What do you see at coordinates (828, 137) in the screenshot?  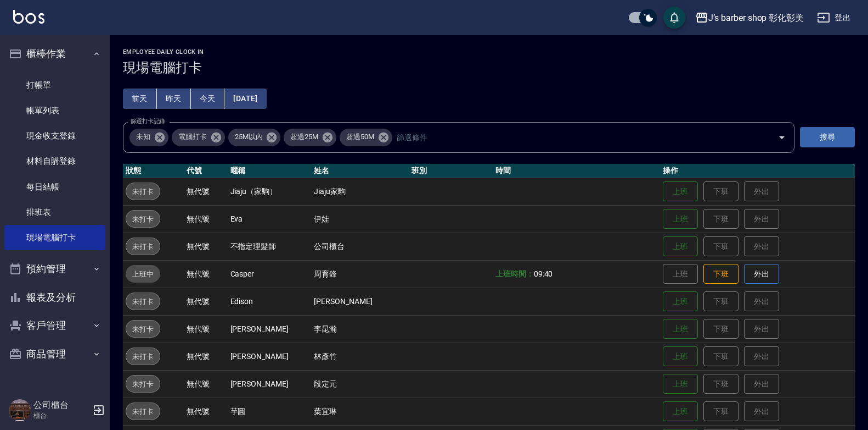 I see `button: 搜尋` at bounding box center [828, 137].